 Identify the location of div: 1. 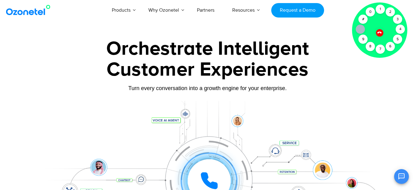
(381, 9).